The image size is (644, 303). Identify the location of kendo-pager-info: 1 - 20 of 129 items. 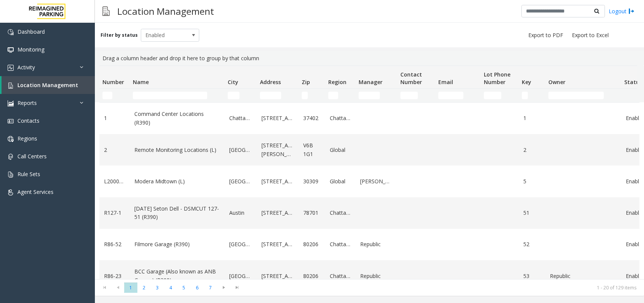
(442, 288).